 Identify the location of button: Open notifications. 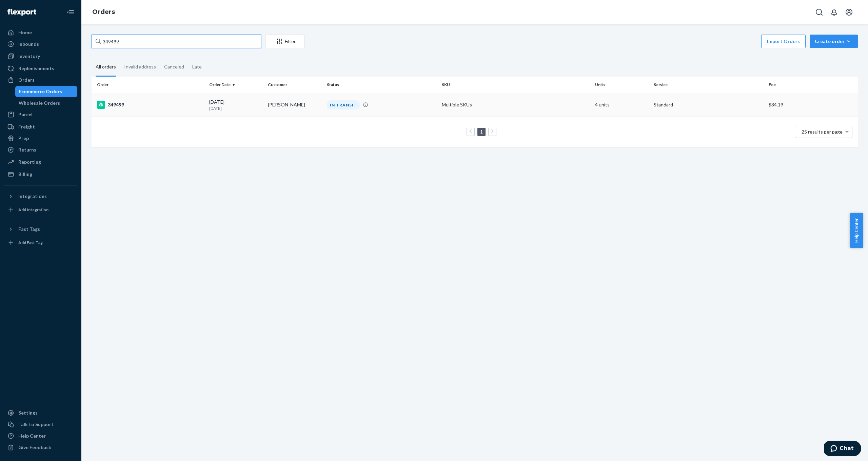
(835, 12).